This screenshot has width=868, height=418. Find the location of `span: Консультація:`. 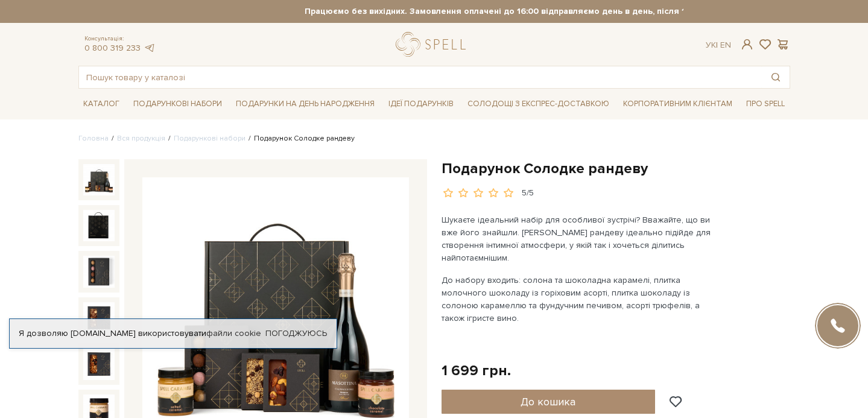

span: Консультація: is located at coordinates (120, 38).